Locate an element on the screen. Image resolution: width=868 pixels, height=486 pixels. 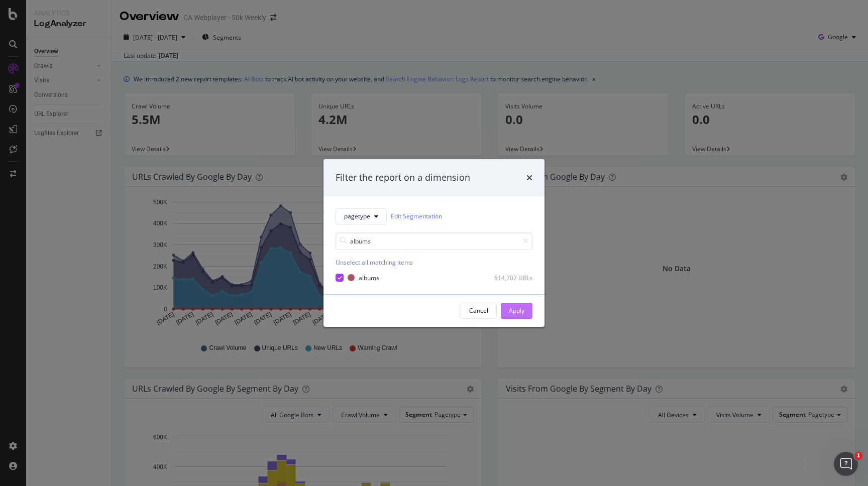
button: Cancel is located at coordinates (479, 311).